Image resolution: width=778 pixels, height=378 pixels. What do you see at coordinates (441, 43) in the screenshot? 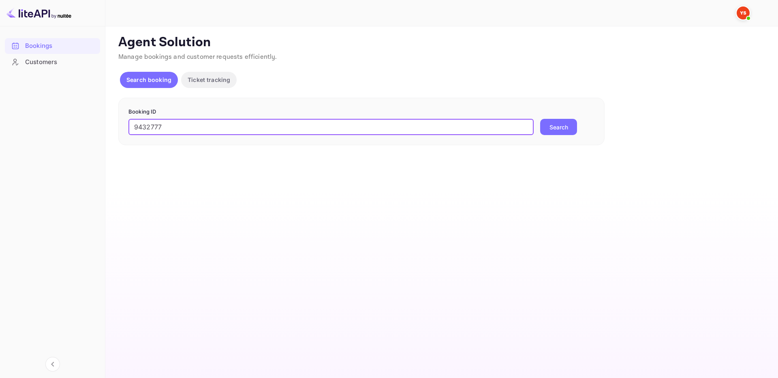
I see `p: Agent Solution` at bounding box center [441, 43].